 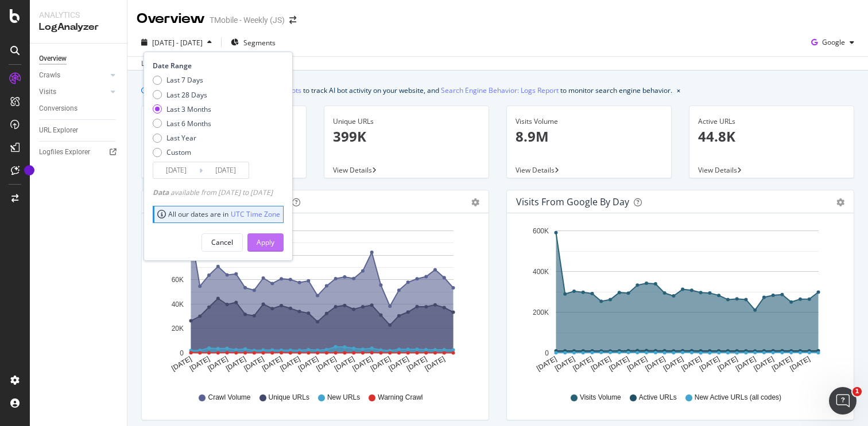 I want to click on a: Conversions, so click(x=79, y=109).